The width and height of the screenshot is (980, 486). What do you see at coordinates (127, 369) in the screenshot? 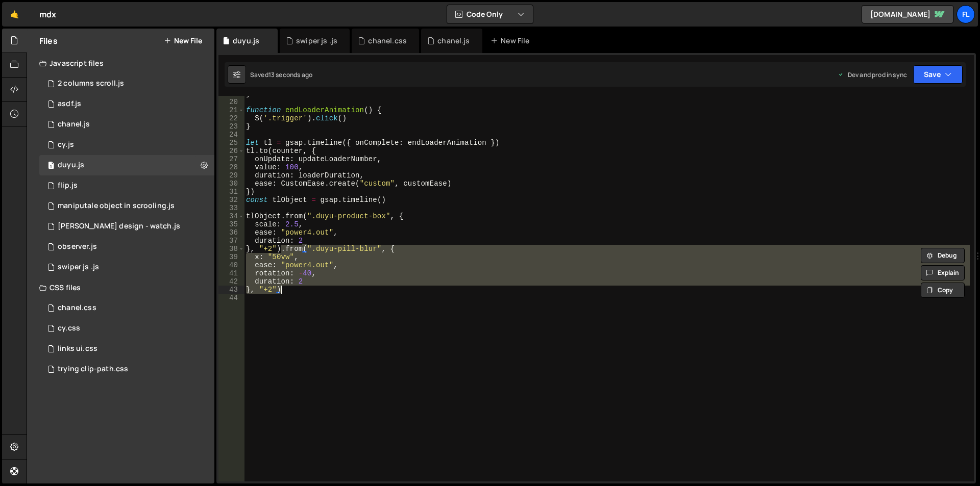
I see `div: 14087/36400.css` at bounding box center [127, 369].